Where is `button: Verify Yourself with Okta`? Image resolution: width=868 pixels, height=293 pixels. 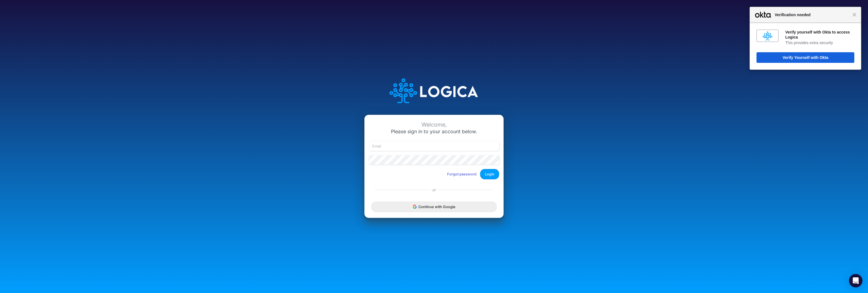
button: Verify Yourself with Okta is located at coordinates (805, 58).